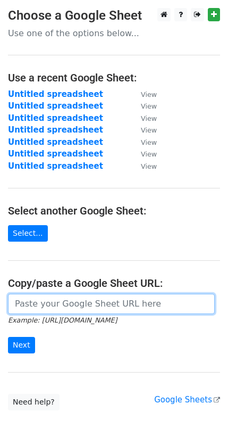  What do you see at coordinates (114, 283) in the screenshot?
I see `h4: Copy/paste a Google Sheet URL:` at bounding box center [114, 283].